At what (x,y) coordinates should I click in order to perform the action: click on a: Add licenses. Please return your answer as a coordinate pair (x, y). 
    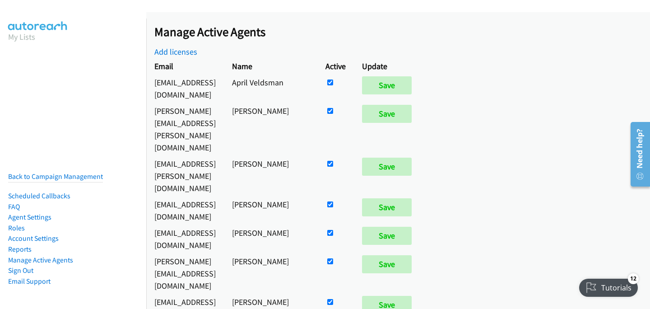
    Looking at the image, I should click on (176, 51).